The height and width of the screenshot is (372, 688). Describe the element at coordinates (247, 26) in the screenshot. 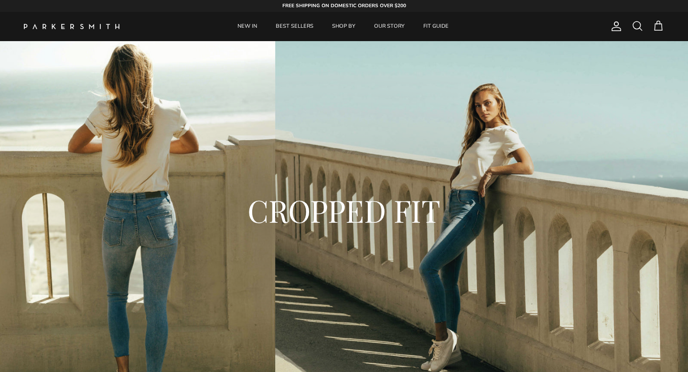

I see `a: NEW IN` at that location.